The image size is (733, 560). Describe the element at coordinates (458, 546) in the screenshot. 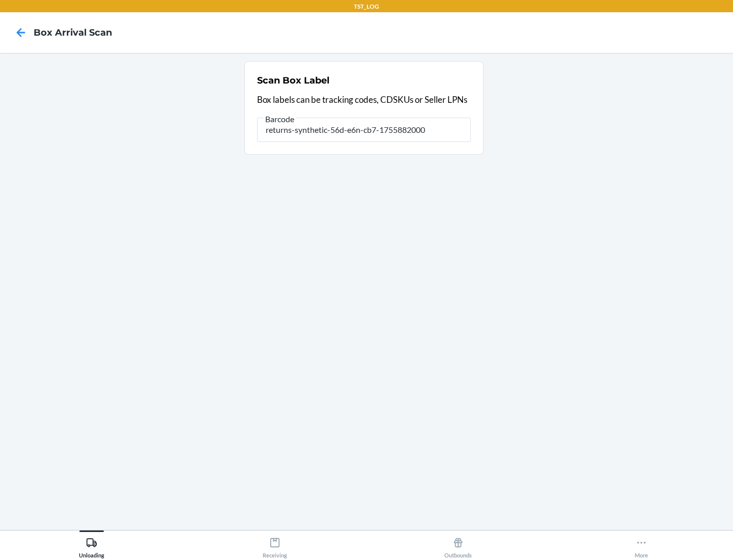

I see `div: Outbounds` at that location.